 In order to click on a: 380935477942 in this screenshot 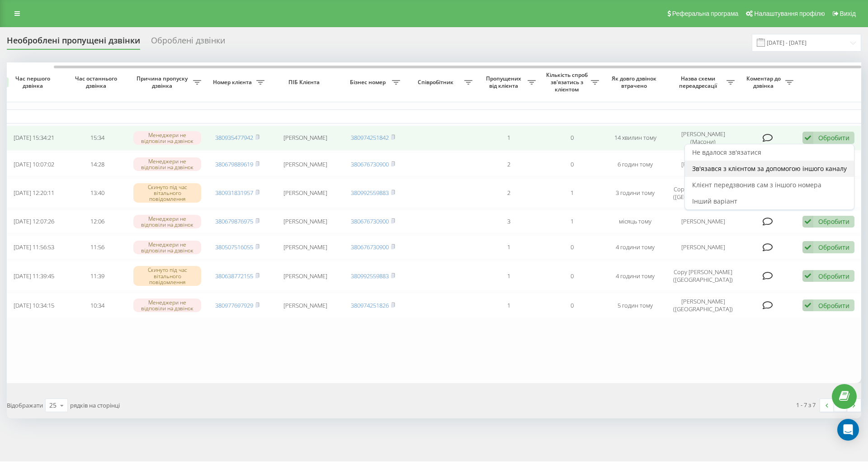, I will do `click(234, 138)`.